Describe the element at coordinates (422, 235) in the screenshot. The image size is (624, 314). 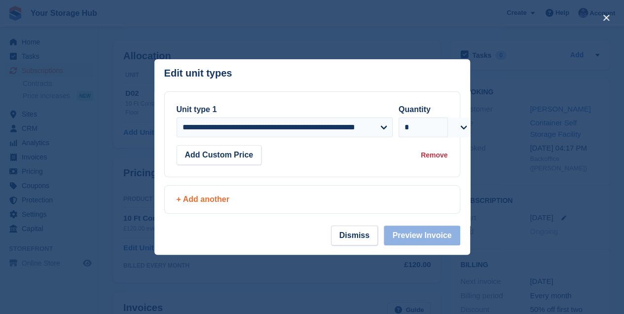
I see `button: Preview Invoice` at that location.